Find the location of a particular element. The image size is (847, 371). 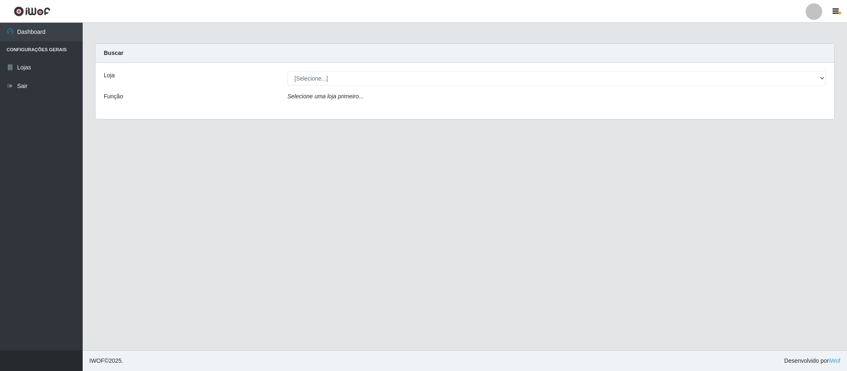

span: © 2025 . is located at coordinates (106, 361).